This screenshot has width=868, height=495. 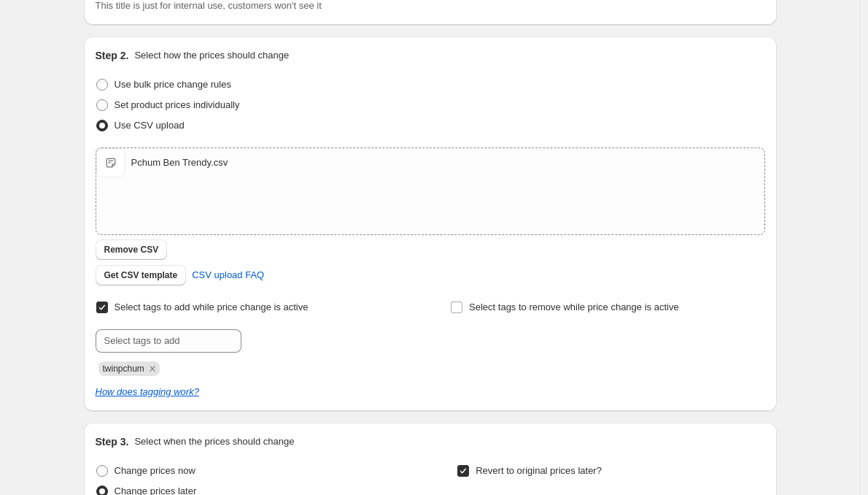 I want to click on span: Set product prices individually, so click(x=177, y=105).